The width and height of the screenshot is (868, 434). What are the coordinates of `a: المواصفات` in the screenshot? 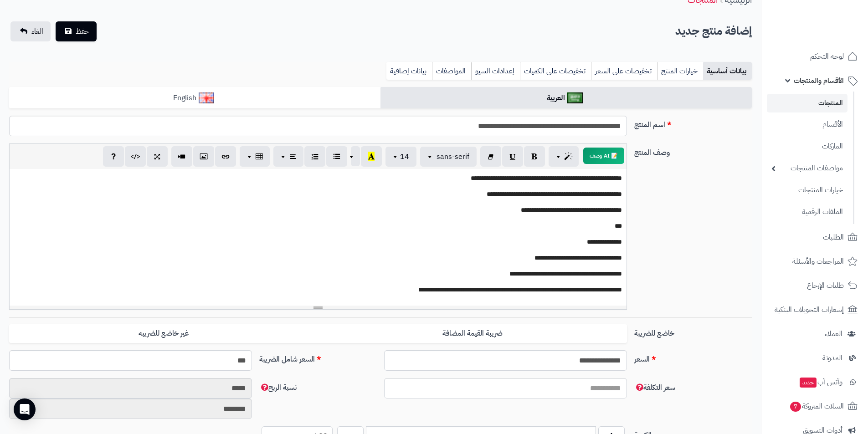 It's located at (451, 71).